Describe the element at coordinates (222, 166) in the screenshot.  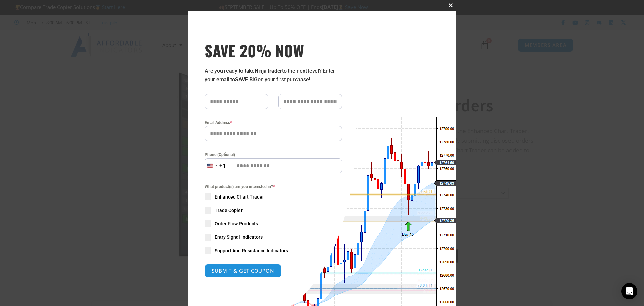
I see `div: +1` at that location.